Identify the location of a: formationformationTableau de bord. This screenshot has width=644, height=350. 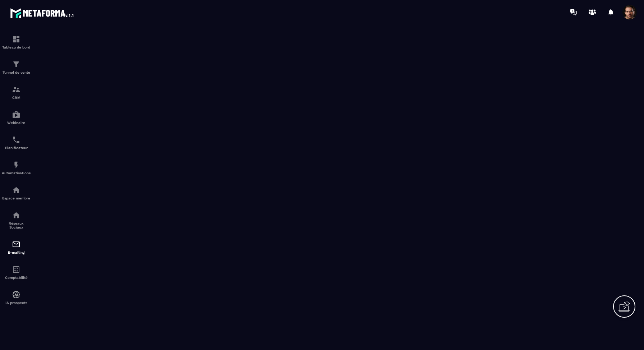
(16, 42).